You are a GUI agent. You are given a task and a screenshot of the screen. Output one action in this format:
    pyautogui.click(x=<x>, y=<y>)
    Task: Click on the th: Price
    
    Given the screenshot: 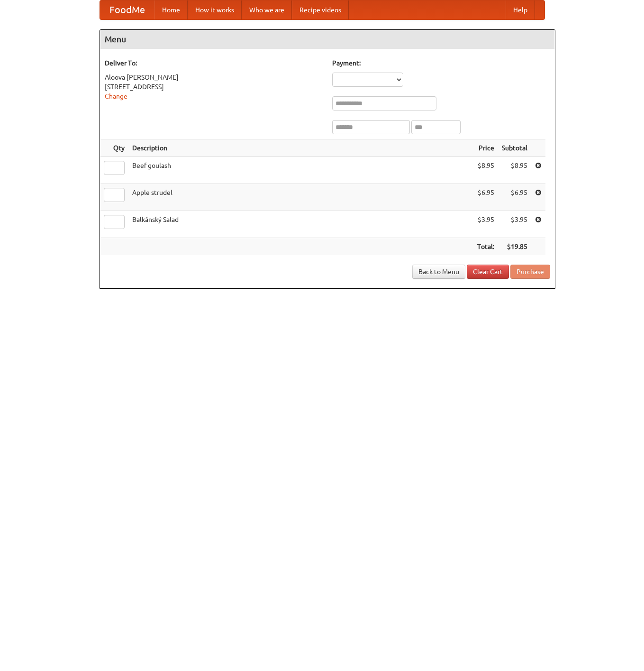 What is the action you would take?
    pyautogui.click(x=486, y=148)
    